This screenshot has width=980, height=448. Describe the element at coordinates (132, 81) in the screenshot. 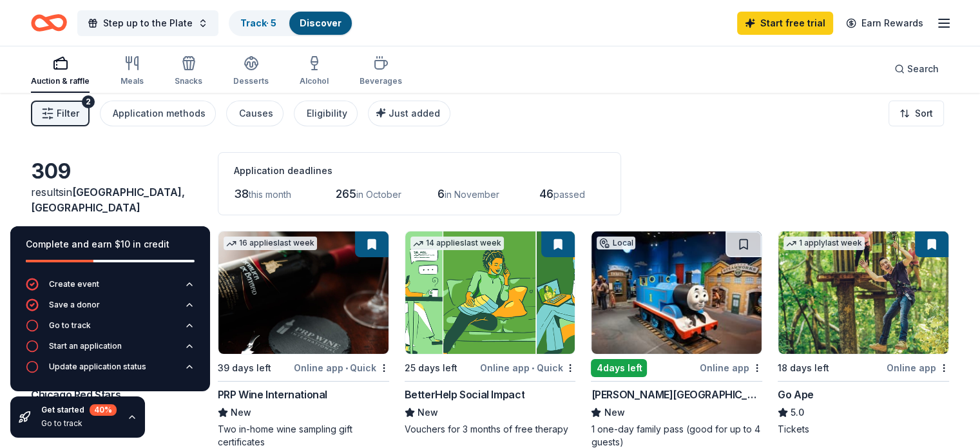

I see `div: Meals` at that location.